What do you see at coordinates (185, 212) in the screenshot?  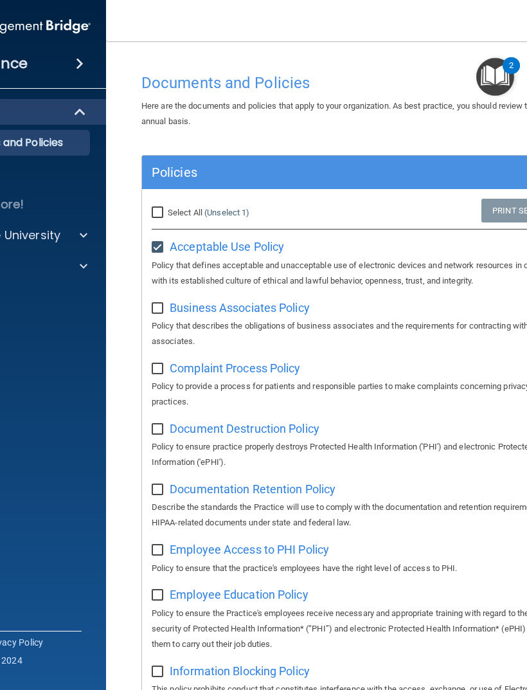 I see `span: Select All` at bounding box center [185, 212].